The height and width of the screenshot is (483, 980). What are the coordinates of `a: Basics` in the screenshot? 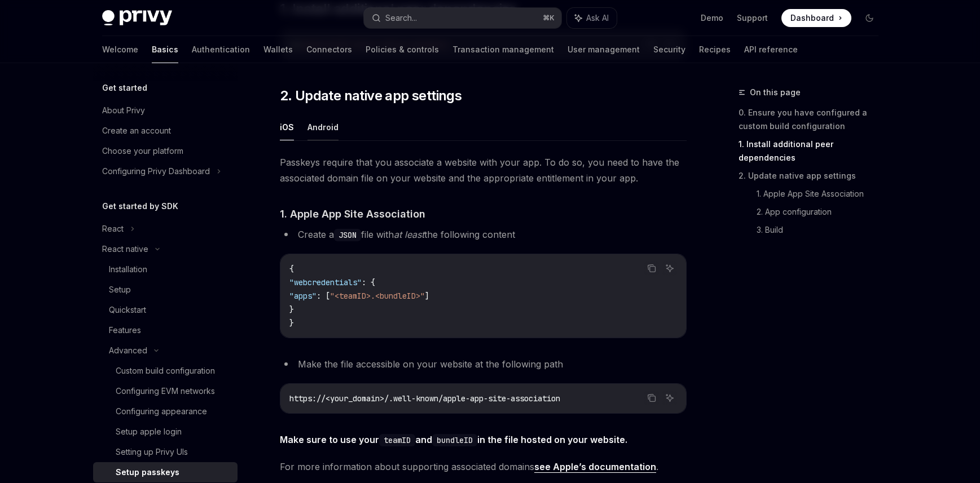 It's located at (165, 50).